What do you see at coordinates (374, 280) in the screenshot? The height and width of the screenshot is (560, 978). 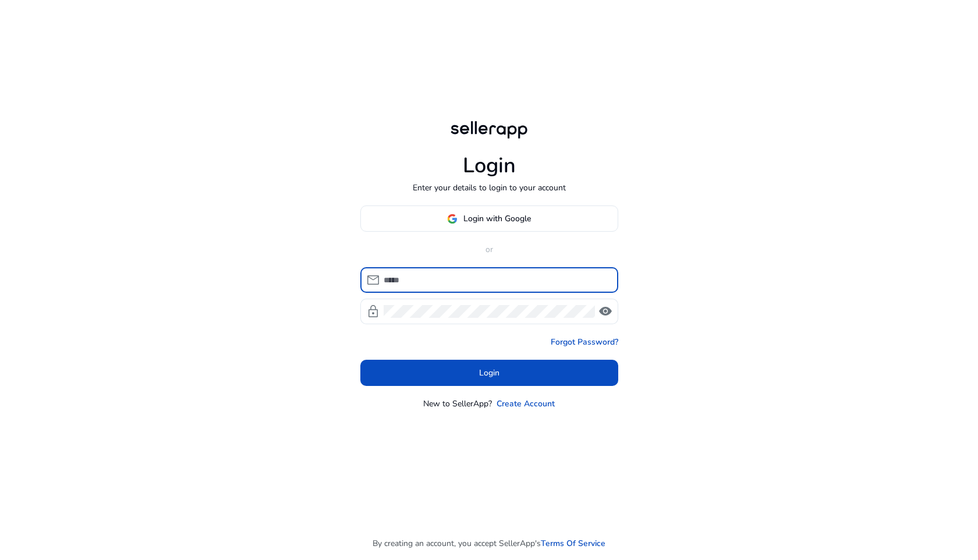 I see `span: mail` at bounding box center [374, 280].